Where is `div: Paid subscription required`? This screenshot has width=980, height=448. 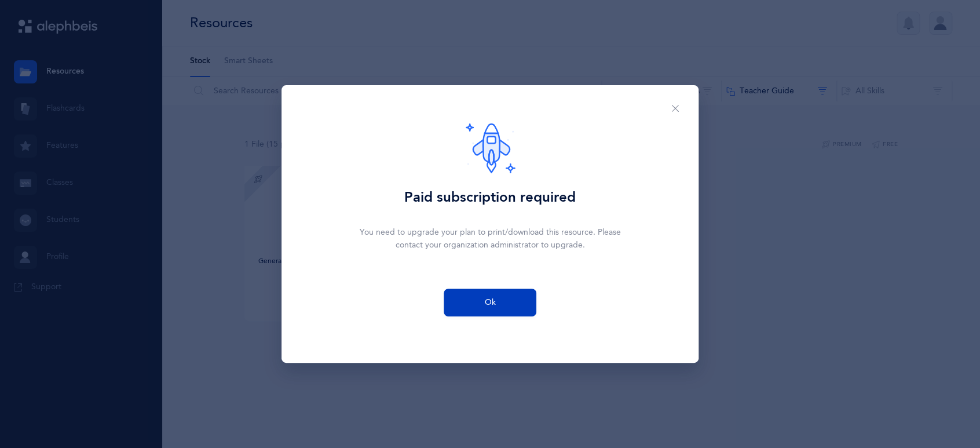 div: Paid subscription required is located at coordinates (490, 198).